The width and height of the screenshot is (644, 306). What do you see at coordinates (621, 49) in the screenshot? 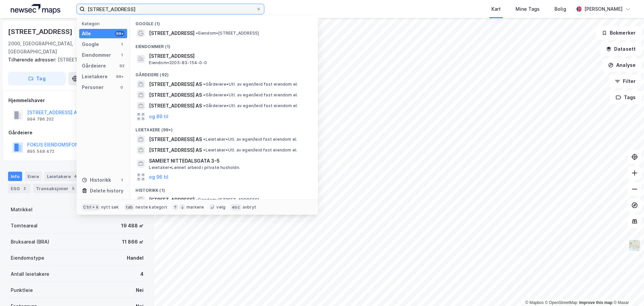
I see `button: Datasett` at bounding box center [621, 49].